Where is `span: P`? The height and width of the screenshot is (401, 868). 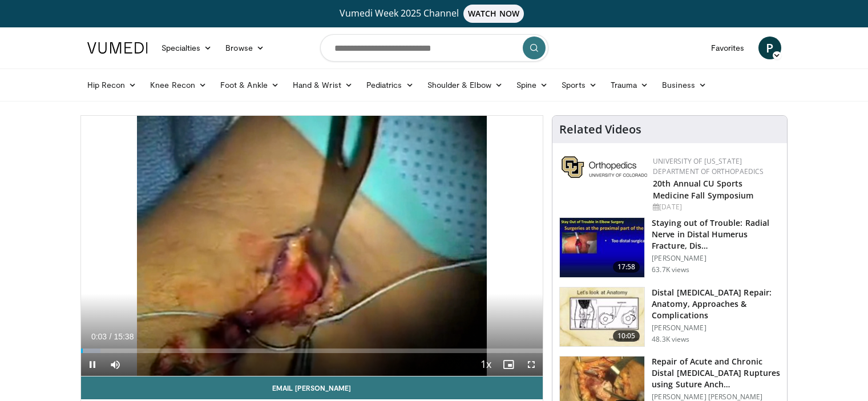
span: P is located at coordinates (770, 48).